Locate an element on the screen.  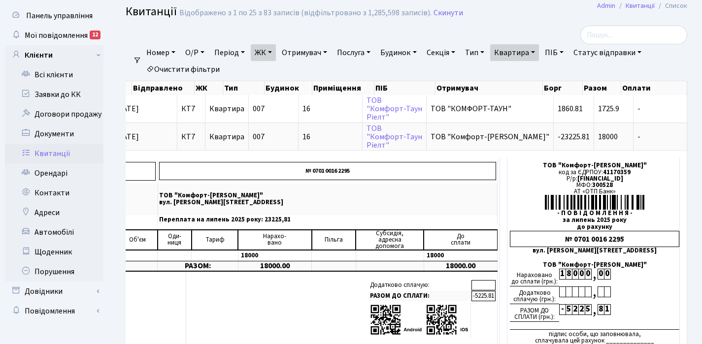
th: Будинок is located at coordinates (288, 88).